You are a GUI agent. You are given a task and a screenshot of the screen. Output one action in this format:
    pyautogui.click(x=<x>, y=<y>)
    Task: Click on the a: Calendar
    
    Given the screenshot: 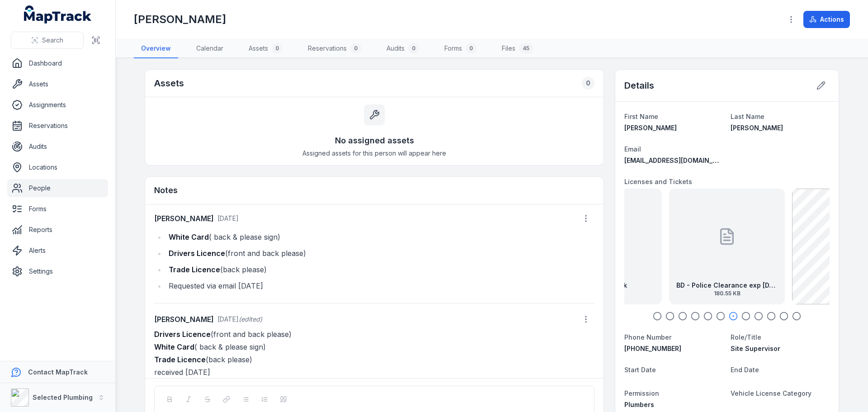 What is the action you would take?
    pyautogui.click(x=210, y=49)
    